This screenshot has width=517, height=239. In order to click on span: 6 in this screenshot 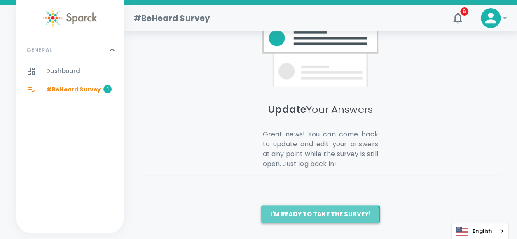, I will do `click(464, 12)`.